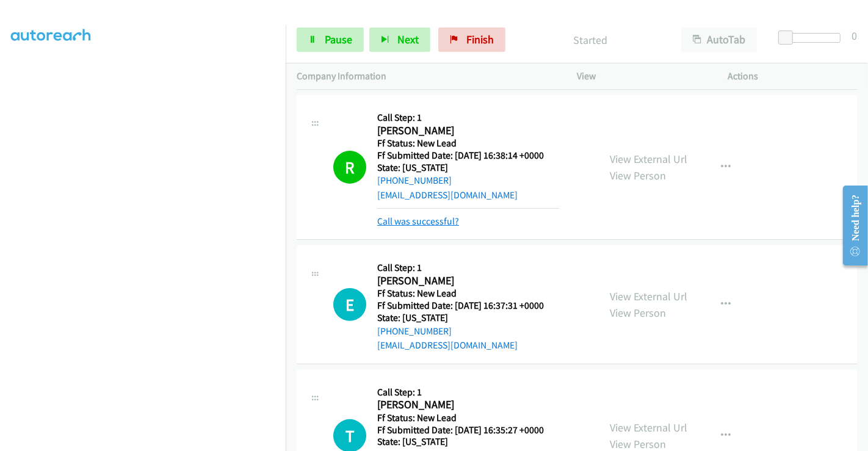  What do you see at coordinates (418, 221) in the screenshot?
I see `a: Call was successful?` at bounding box center [418, 221].